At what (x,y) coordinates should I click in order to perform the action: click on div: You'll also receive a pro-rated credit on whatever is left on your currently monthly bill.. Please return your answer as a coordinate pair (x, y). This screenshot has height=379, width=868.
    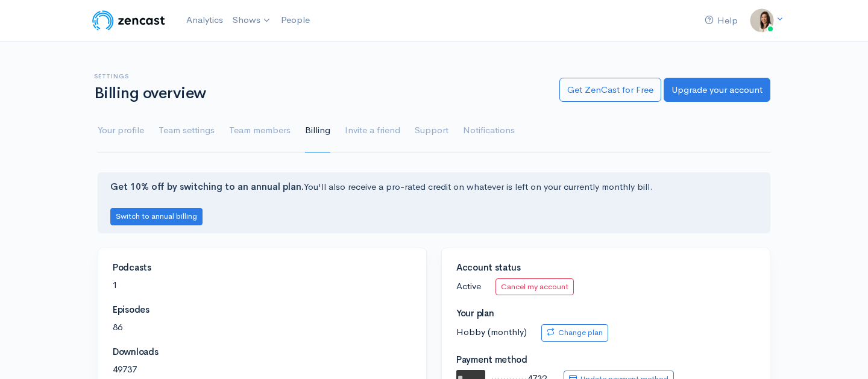
    Looking at the image, I should click on (434, 202).